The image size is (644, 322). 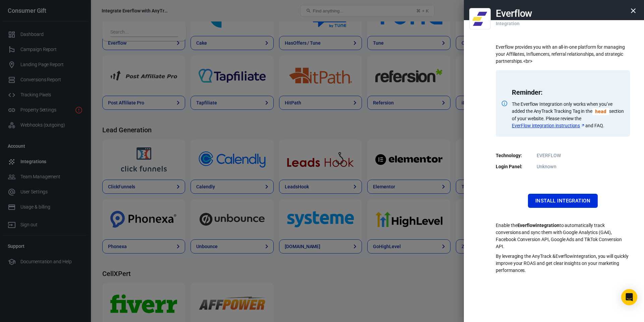 I want to click on code: Click to copy, so click(x=601, y=111).